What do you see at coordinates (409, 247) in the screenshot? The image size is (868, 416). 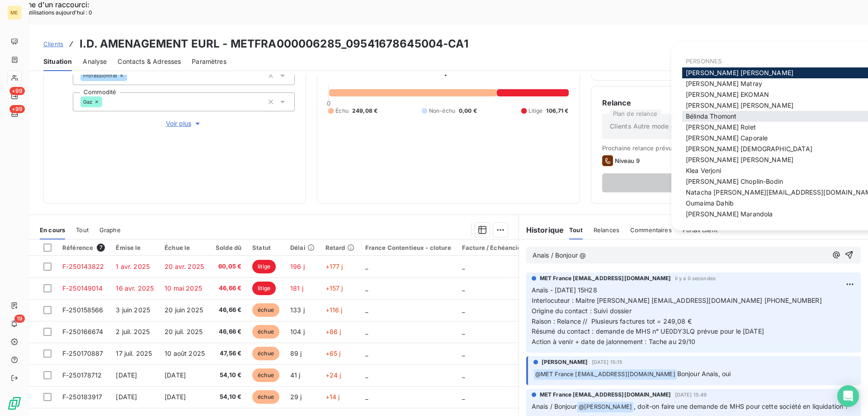 I see `div: France Contentieux - cloture` at bounding box center [409, 247].